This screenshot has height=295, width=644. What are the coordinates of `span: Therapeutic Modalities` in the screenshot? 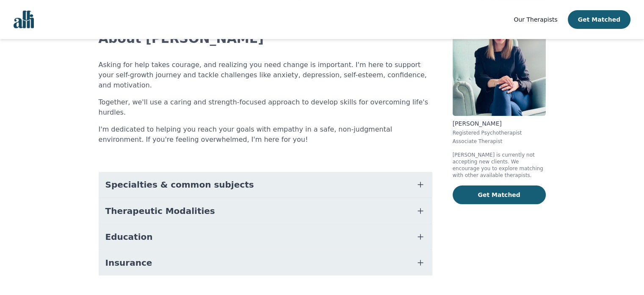 It's located at (160, 211).